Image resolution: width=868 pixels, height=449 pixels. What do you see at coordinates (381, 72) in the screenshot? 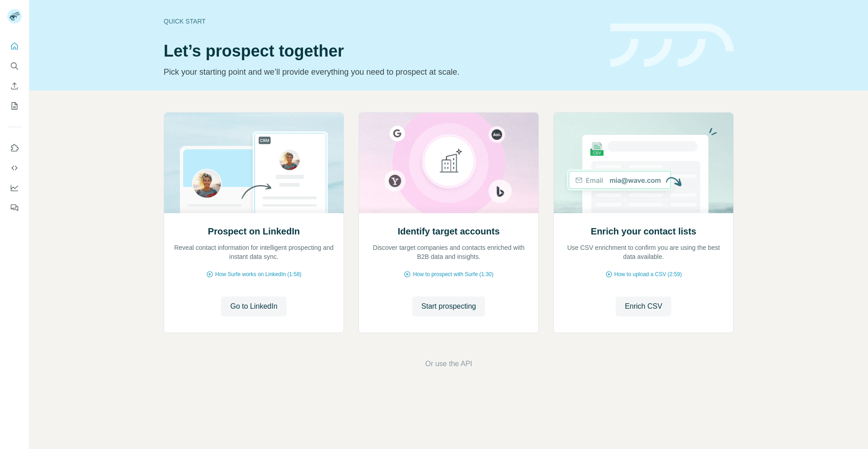
I see `p: Pick your starting point and we’ll provide everything you need to prospect at scale.` at bounding box center [381, 72].